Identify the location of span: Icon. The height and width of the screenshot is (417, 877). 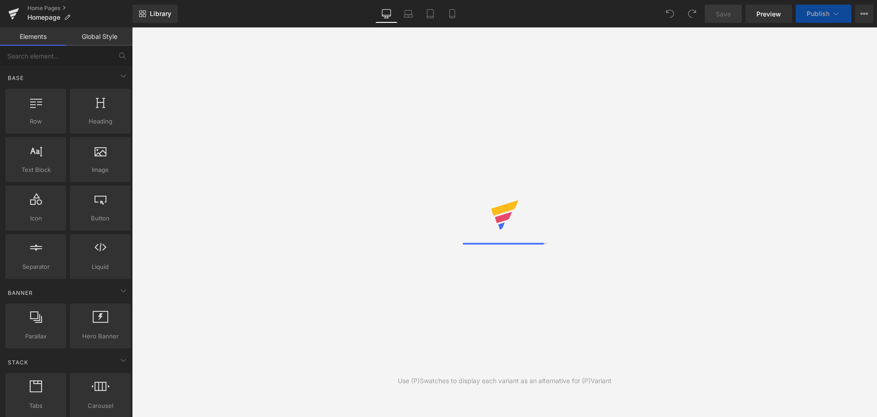
(36, 218).